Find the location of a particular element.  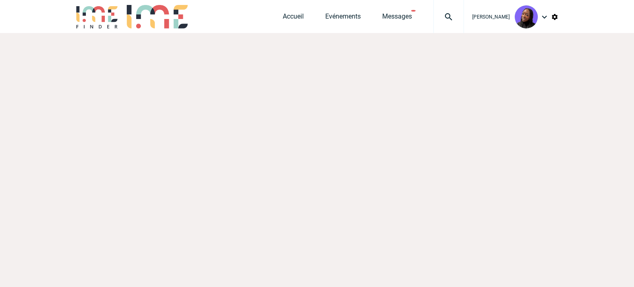

a: Evénements is located at coordinates (343, 18).